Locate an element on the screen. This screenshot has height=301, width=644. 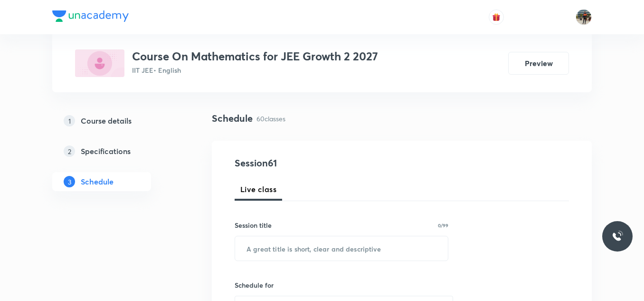
img: Company Logo is located at coordinates (90, 16).